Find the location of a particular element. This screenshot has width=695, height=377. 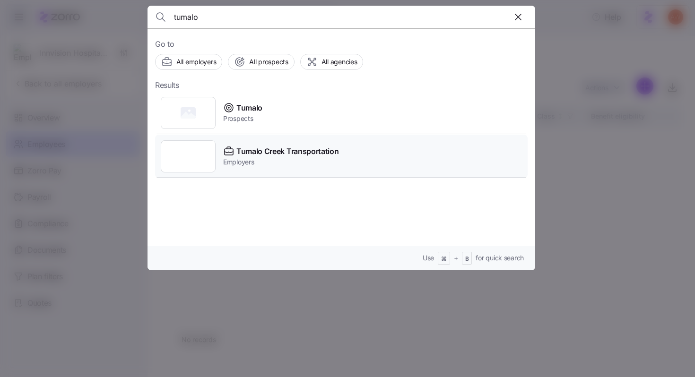

span: All employers is located at coordinates (196, 62).